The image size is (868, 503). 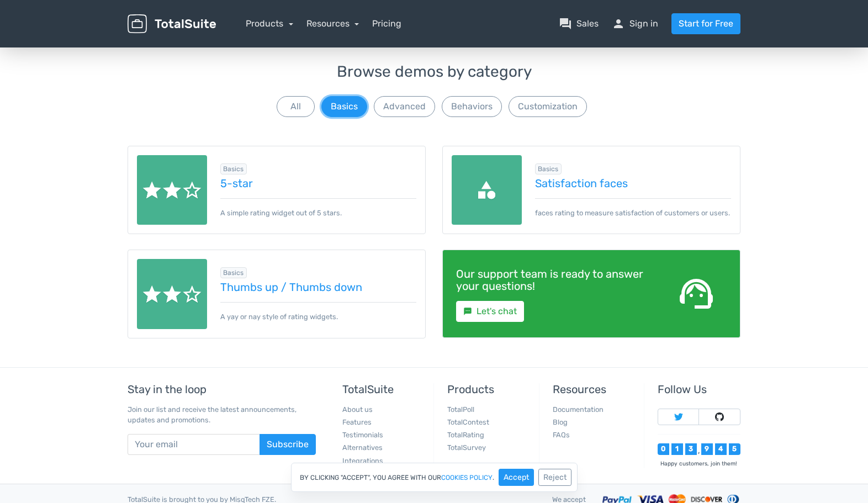 What do you see at coordinates (678, 417) in the screenshot?
I see `img: Follow TotalSuite on Twitter` at bounding box center [678, 417].